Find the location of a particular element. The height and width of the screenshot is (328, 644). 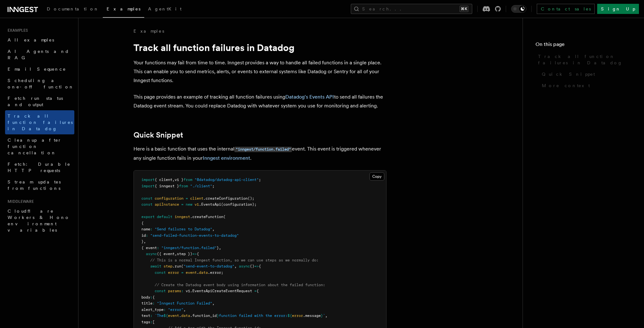

span: .run is located at coordinates (177, 266).